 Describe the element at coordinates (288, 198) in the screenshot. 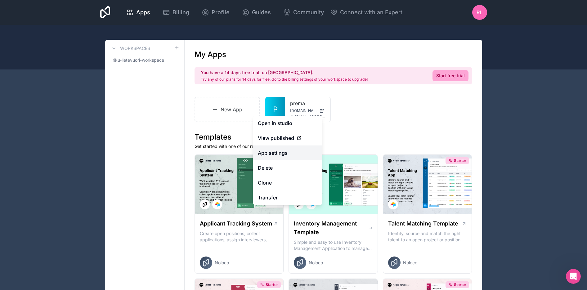

I see `a: Transfer` at that location.